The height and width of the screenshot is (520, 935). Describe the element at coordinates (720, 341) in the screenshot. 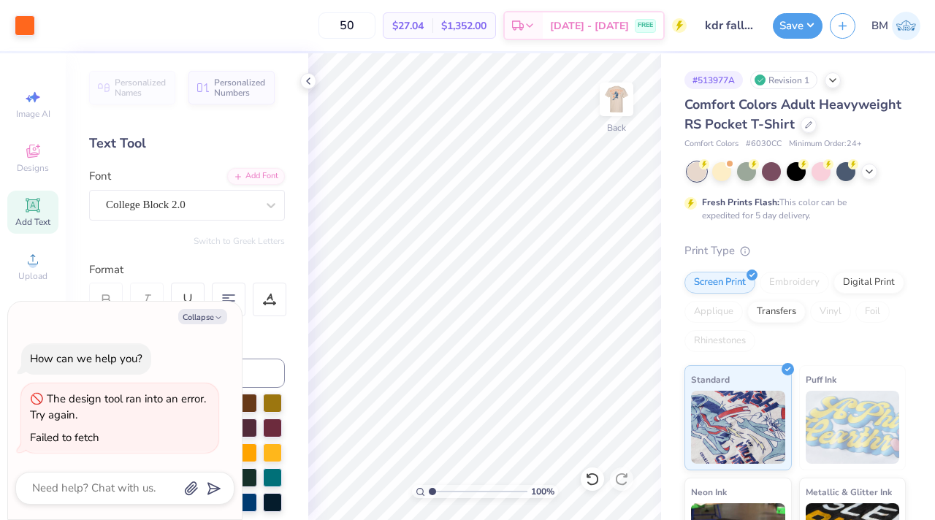

I see `div: Rhinestones` at that location.